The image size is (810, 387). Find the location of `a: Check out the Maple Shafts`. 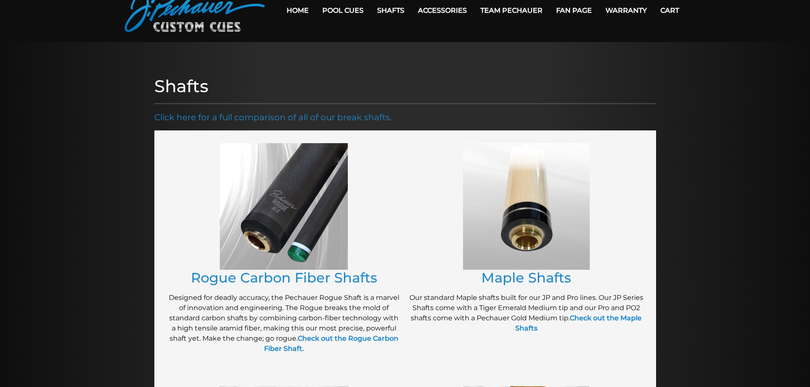

a: Check out the Maple Shafts is located at coordinates (578, 323).